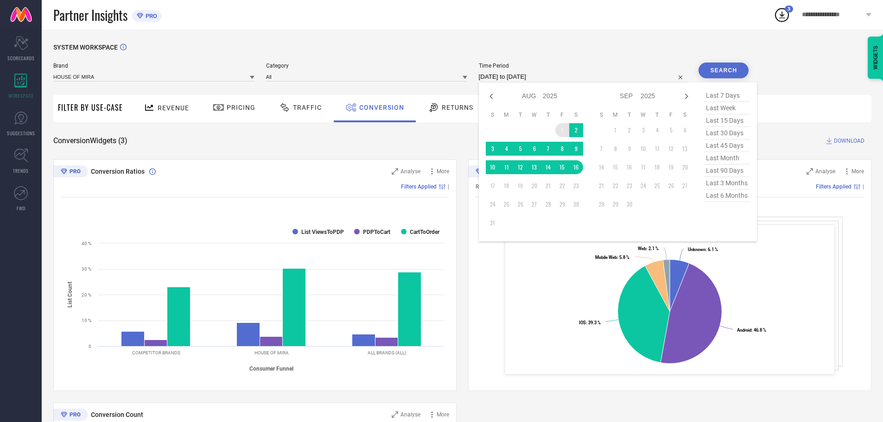  What do you see at coordinates (90, 107) in the screenshot?
I see `span: Filter By Use-Case` at bounding box center [90, 107].